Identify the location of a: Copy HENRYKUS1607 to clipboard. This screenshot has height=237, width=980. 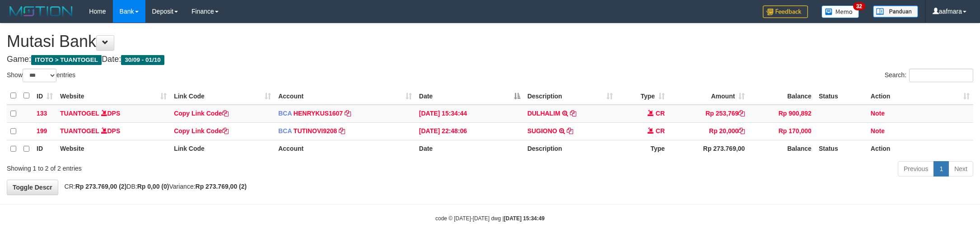
(348, 113).